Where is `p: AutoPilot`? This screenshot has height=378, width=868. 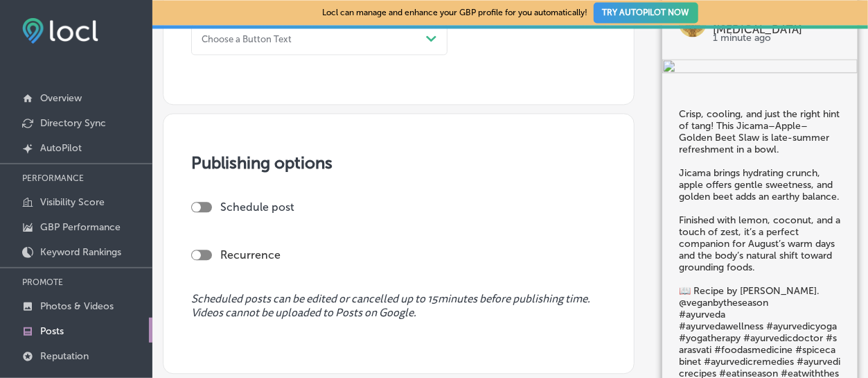
p: AutoPilot is located at coordinates (61, 148).